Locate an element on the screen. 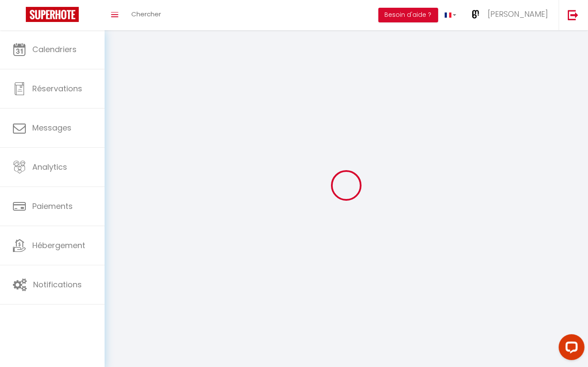  button: Besoin d'aide ? is located at coordinates (408, 15).